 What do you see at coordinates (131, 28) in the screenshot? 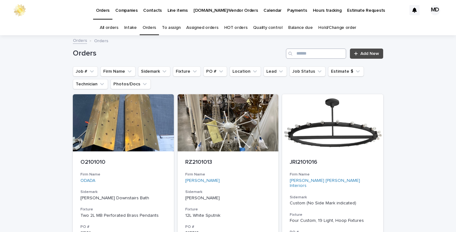
I see `a: Intake` at bounding box center [131, 28].